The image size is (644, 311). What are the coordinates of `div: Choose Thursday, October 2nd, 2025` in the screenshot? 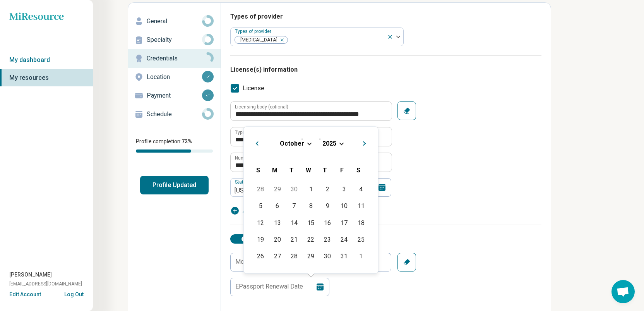 It's located at (327, 189).